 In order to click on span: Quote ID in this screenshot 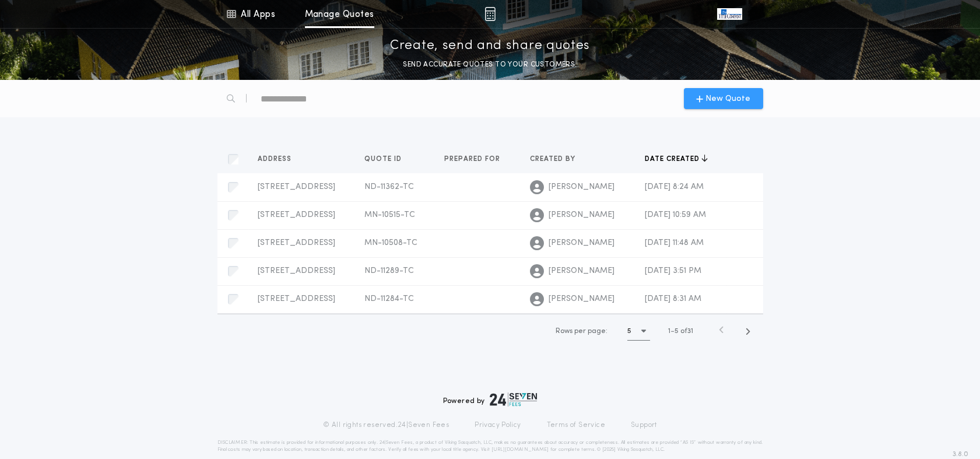, I will do `click(385, 159)`.